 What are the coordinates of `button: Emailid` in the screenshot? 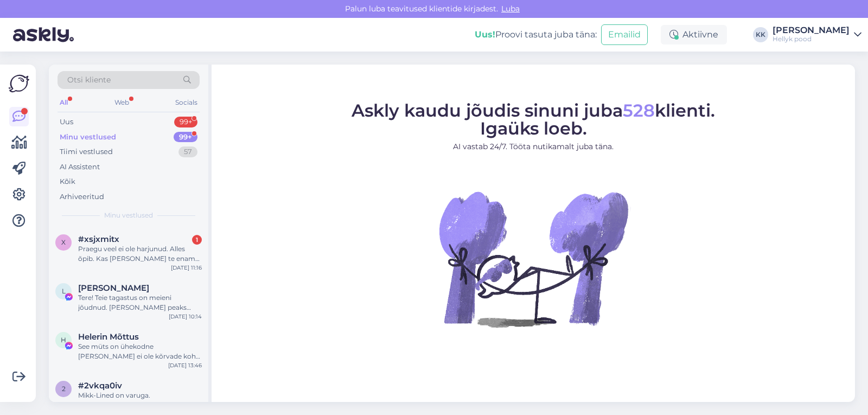 It's located at (625, 35).